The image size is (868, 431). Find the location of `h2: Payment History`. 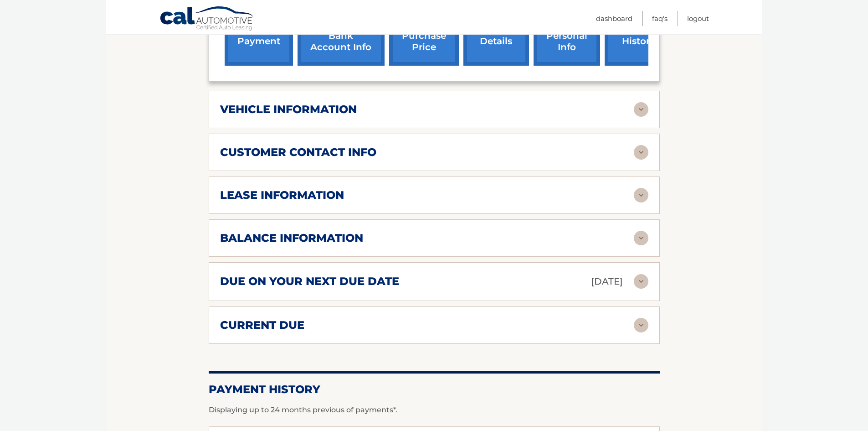

h2: Payment History is located at coordinates (434, 389).